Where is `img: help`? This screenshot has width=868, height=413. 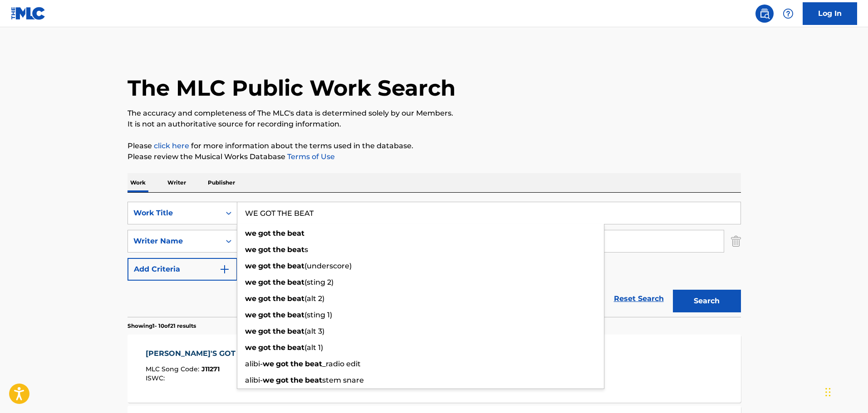 img: help is located at coordinates (788, 14).